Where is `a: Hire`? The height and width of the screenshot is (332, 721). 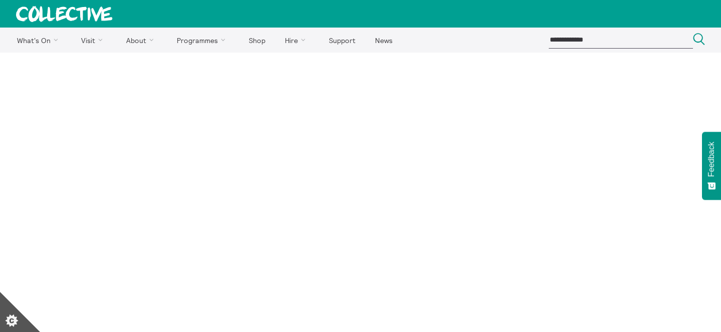
a: Hire is located at coordinates (297, 40).